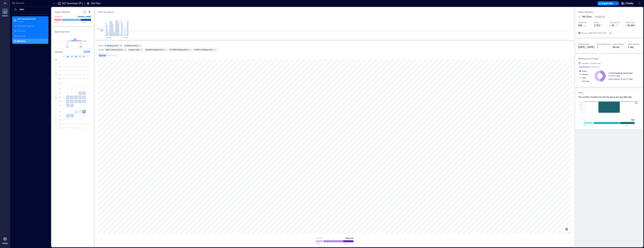 Image resolution: width=644 pixels, height=248 pixels. What do you see at coordinates (582, 22) in the screenshot?
I see `div: Capacity` at bounding box center [582, 22].